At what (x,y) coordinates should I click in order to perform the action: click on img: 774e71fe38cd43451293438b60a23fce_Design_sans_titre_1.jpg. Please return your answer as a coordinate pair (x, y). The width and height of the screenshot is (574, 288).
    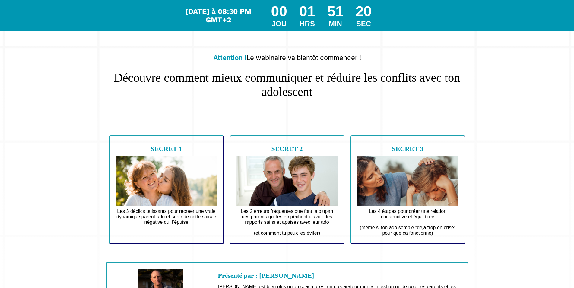
    Looking at the image, I should click on (287, 181).